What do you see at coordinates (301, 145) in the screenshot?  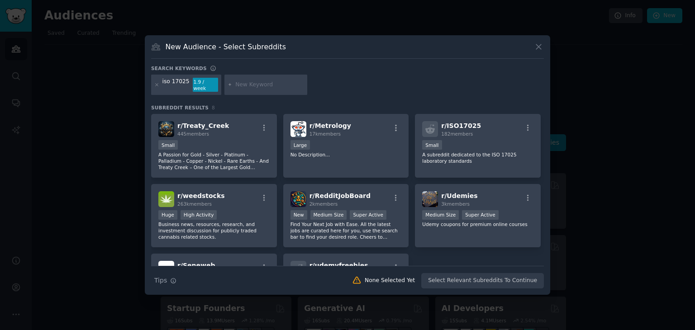 I see `div: Large` at bounding box center [301, 145].